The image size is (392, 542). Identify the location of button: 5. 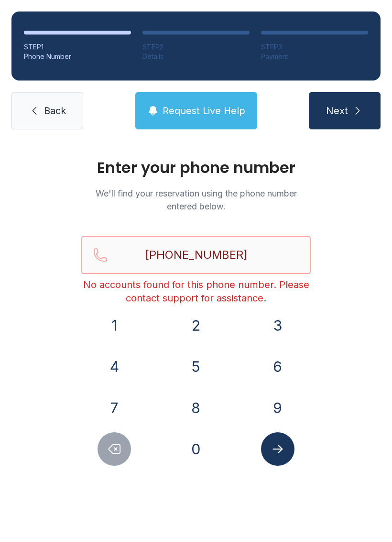
(196, 366).